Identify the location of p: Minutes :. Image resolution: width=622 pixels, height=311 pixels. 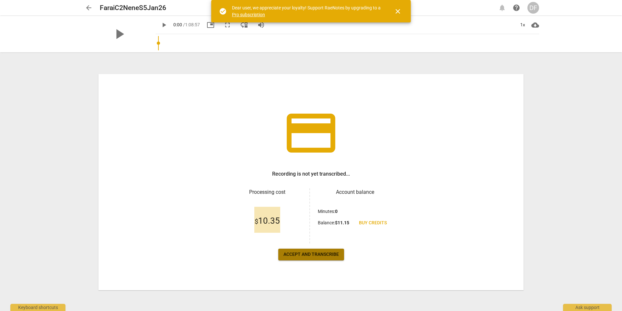
(328, 211).